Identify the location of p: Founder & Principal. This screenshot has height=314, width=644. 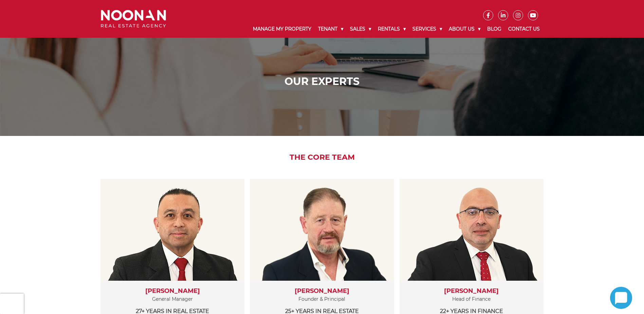
(322, 299).